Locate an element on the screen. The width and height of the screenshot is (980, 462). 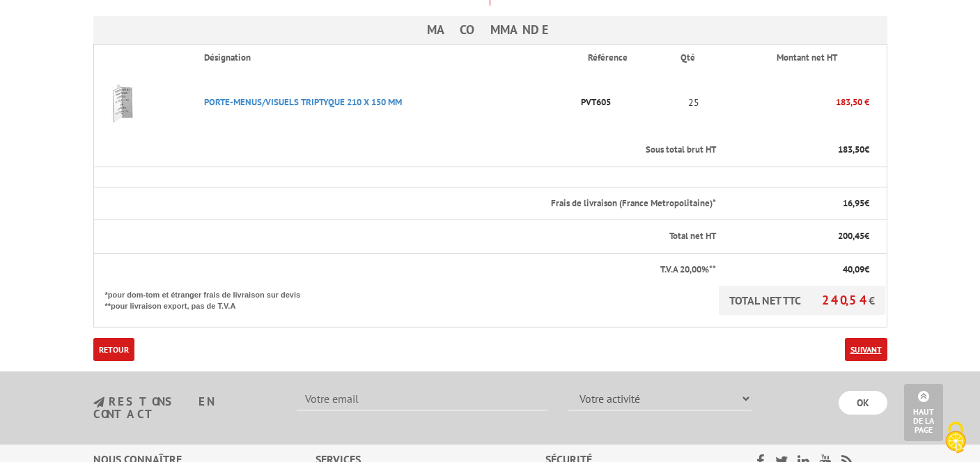
p: TOTAL NET TTC € is located at coordinates (802, 300).